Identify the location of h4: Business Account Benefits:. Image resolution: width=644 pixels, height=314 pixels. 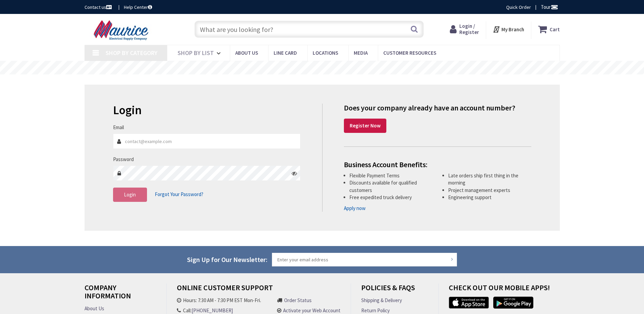
(438, 164).